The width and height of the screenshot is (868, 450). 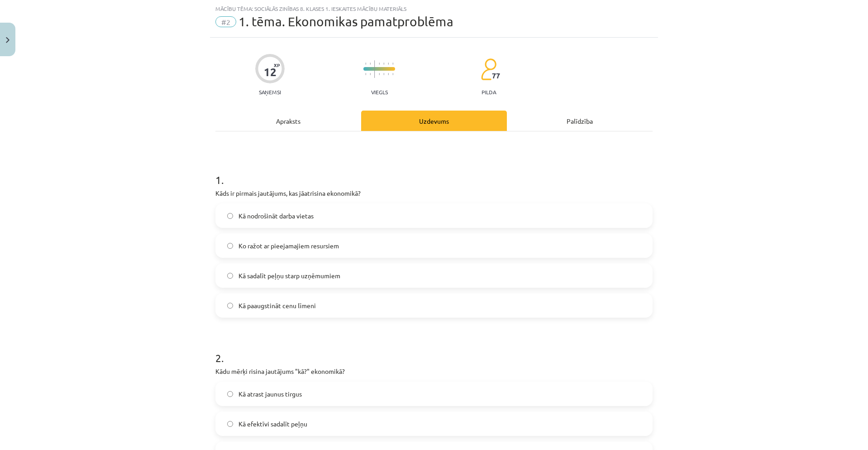 I want to click on div: Mācību tēma: Sociālās zinības 8. klases 1. ieskaites mācību materiāls, so click(x=434, y=9).